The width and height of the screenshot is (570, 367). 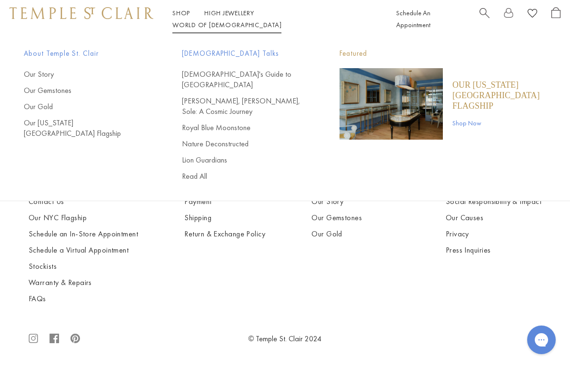 What do you see at coordinates (493, 201) in the screenshot?
I see `a: Social Responsibility & Impact` at bounding box center [493, 201].